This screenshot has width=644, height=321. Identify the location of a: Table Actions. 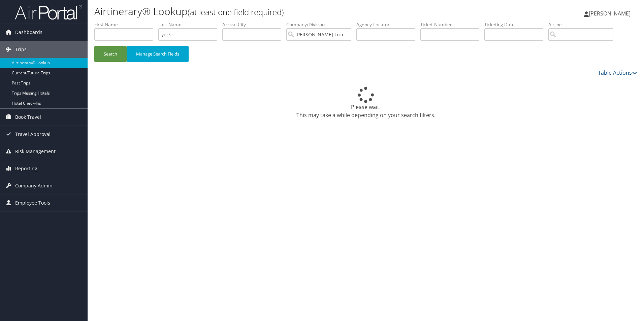
(617, 73).